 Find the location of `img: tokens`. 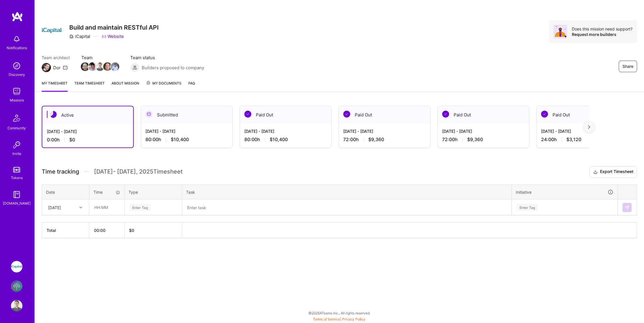

img: tokens is located at coordinates (16, 169).